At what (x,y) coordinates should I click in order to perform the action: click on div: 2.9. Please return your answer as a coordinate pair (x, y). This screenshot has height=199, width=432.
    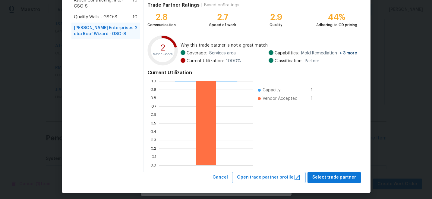
    Looking at the image, I should click on (276, 17).